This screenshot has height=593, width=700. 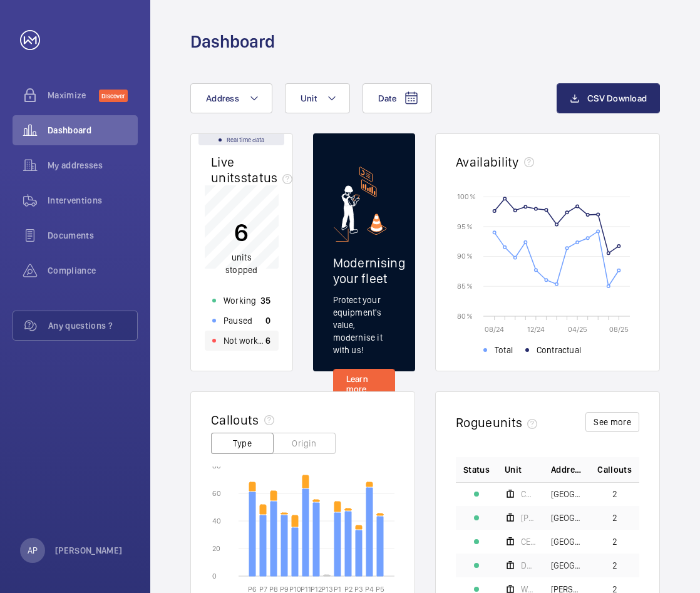 I want to click on span: Any questions ?, so click(x=93, y=325).